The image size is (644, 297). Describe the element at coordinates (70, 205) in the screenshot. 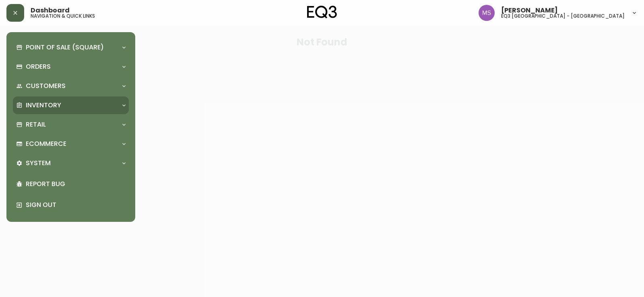

I see `div: Sign Out` at that location.